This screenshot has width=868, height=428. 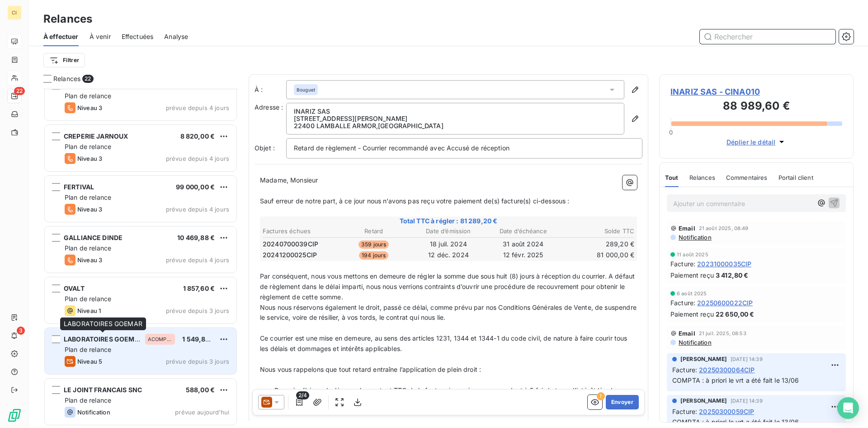 I want to click on span: GALLIANCE DINDE, so click(x=93, y=237).